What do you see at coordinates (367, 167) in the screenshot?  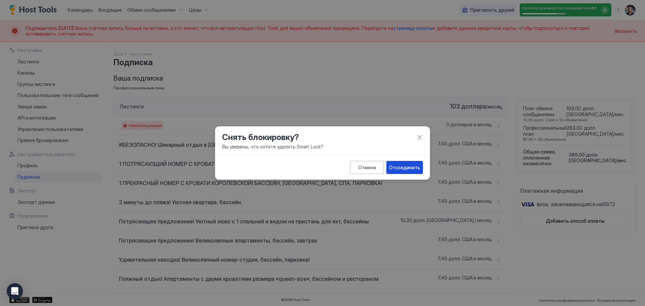 I see `button: Отмена` at bounding box center [367, 167].